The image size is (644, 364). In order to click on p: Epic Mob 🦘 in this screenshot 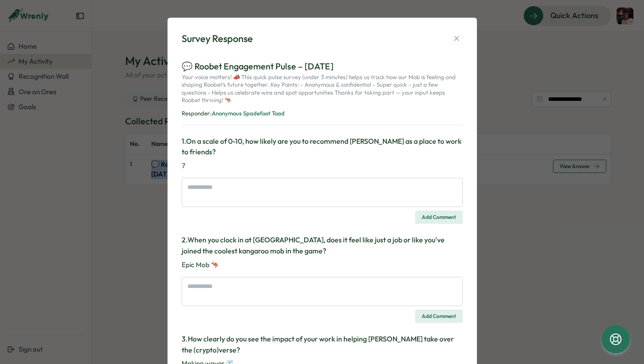, I will do `click(322, 264)`.